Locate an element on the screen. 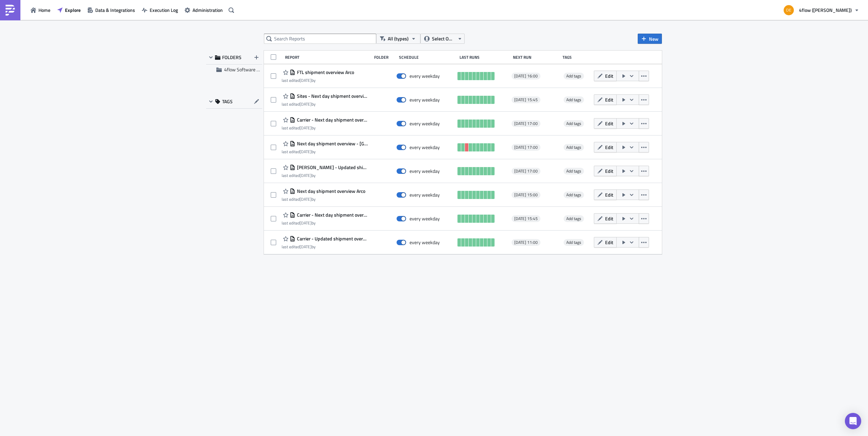 The height and width of the screenshot is (436, 868). div: Folder is located at coordinates (384, 57).